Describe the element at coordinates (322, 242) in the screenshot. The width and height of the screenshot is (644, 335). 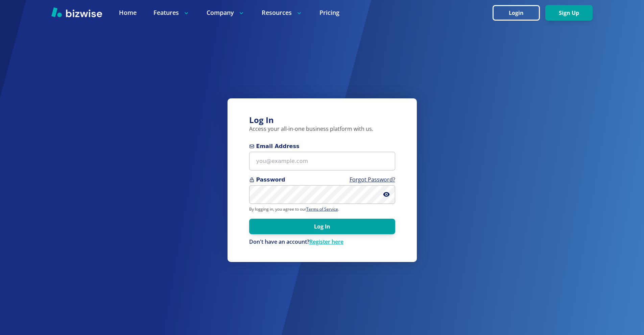
I see `div: Don't have an account?Register here` at that location.